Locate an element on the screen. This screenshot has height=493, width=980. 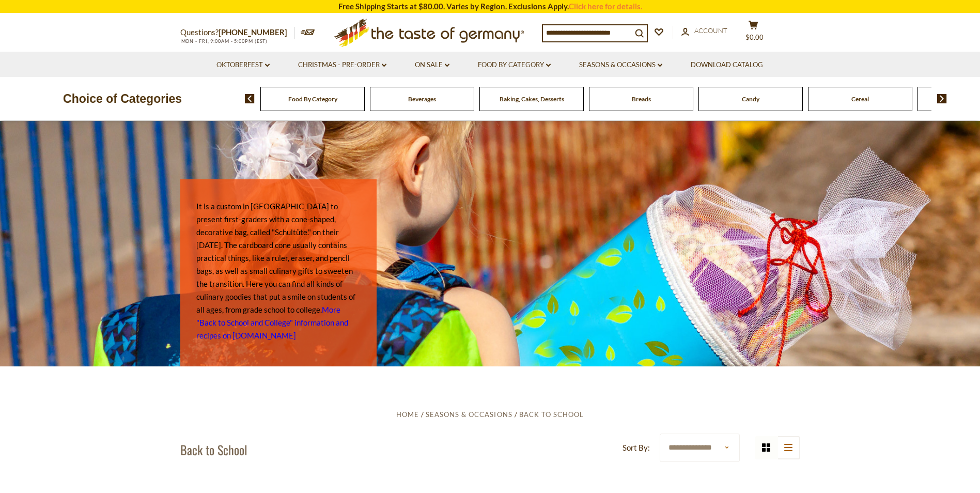
a: Beverages is located at coordinates (422, 99).